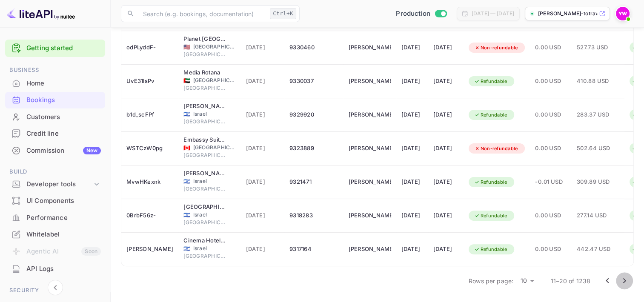  I want to click on div: AMIT GILBOA, so click(370, 148).